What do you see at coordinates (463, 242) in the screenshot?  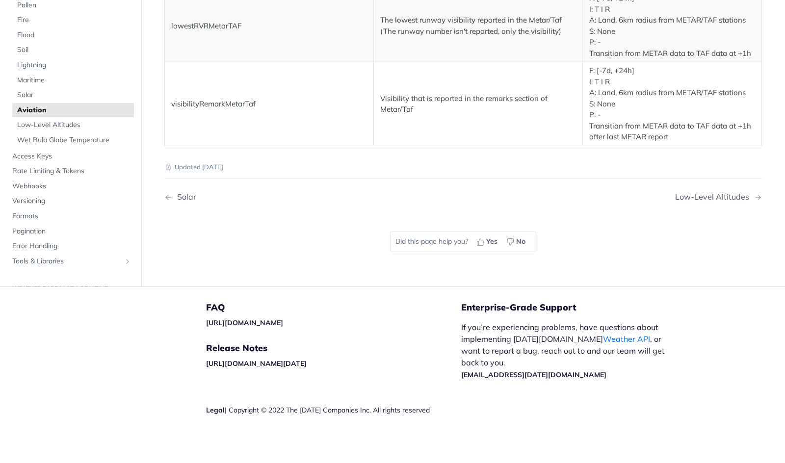 I see `div: Did this page help you?` at bounding box center [463, 242].